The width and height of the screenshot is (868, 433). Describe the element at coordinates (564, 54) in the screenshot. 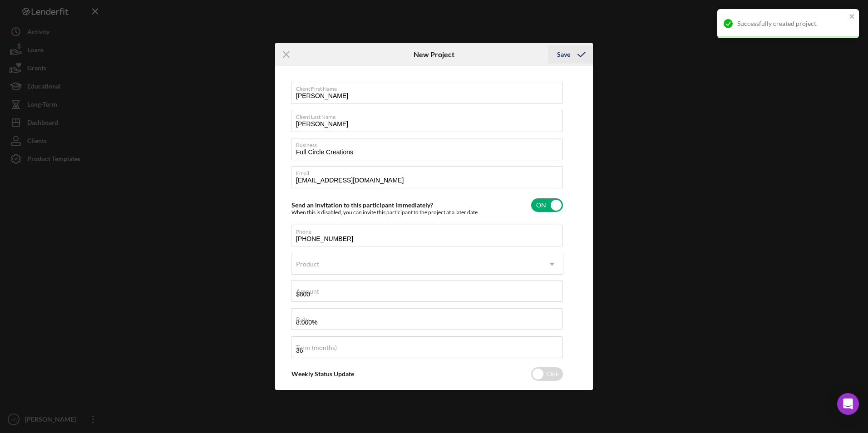

I see `div: Save` at that location.